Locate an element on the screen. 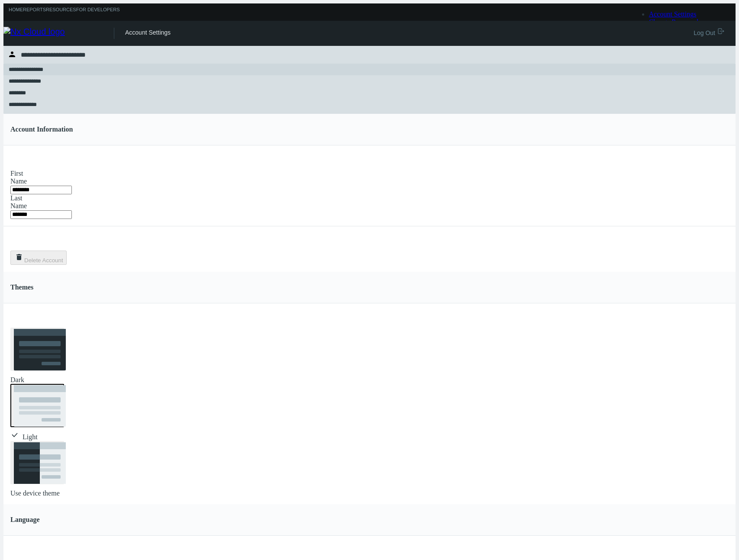 This screenshot has width=739, height=560. span: Account Settings is located at coordinates (673, 14).